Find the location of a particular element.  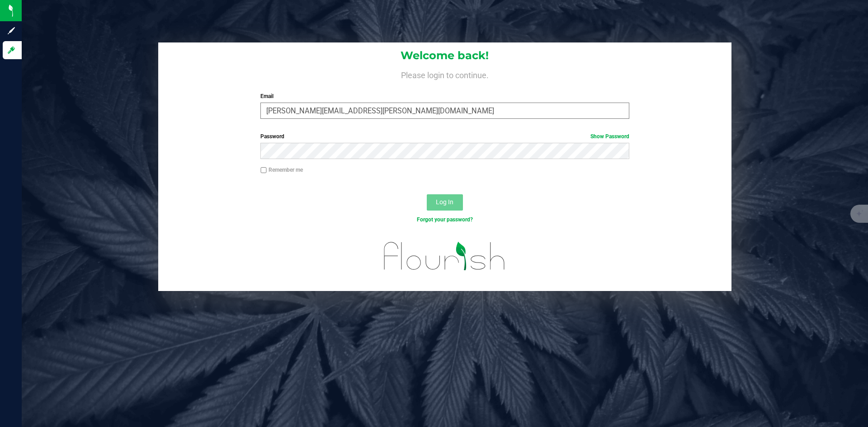

a: Forgot your password? is located at coordinates (445, 220).